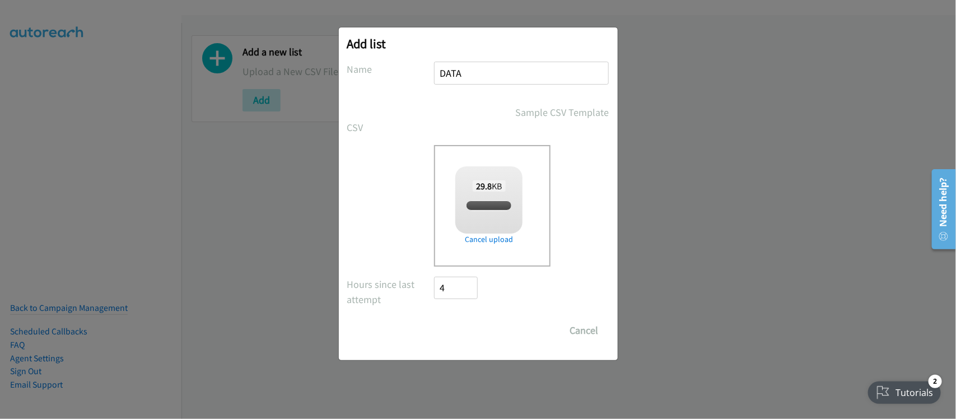  Describe the element at coordinates (20, 38) in the screenshot. I see `div: Need help?` at that location.